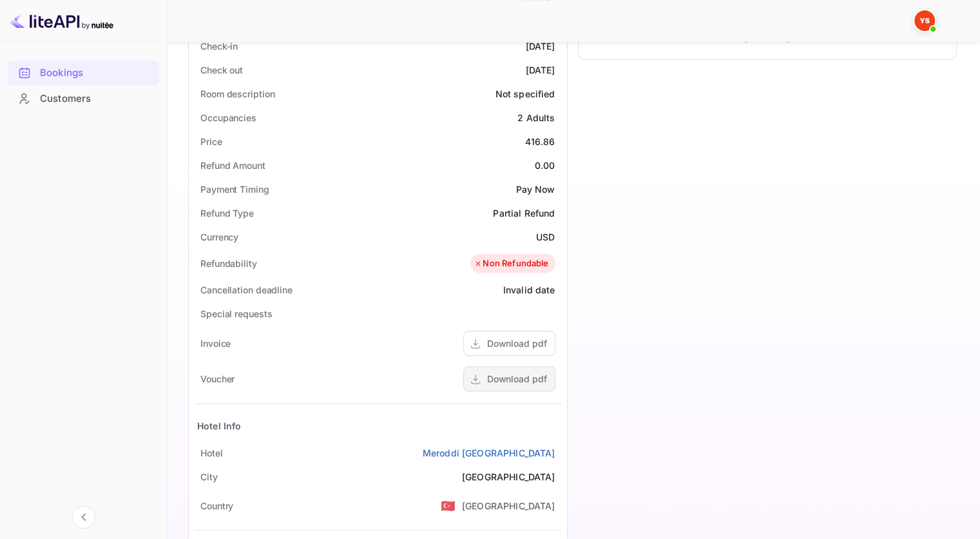  What do you see at coordinates (545, 165) in the screenshot?
I see `div: 0.00` at bounding box center [545, 165].